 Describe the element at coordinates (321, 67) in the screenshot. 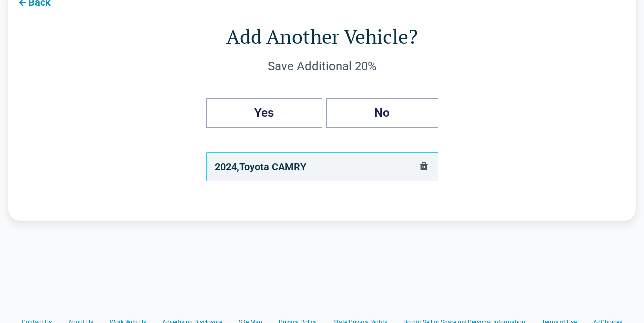

I see `div: Save Additional 20%` at that location.